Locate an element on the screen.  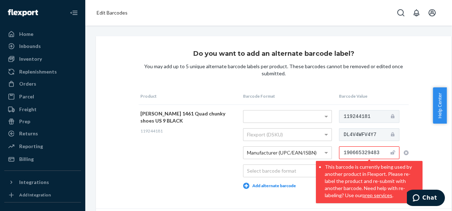
a: Replenishments is located at coordinates (43, 72).